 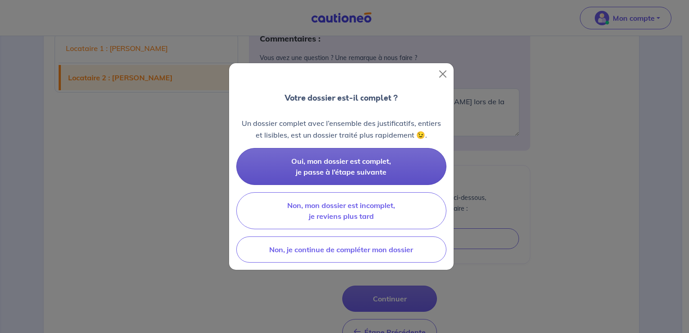 What do you see at coordinates (341, 129) in the screenshot?
I see `p: Un dossier complet avec l’ensemble des justificatifs, entiers et lisibles, est un dossier traité ...` at bounding box center [341, 129].